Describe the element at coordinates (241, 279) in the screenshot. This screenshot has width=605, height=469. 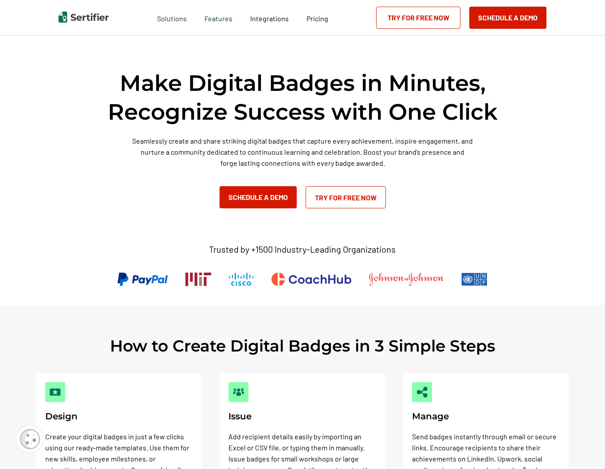
I see `img: Cisco` at that location.